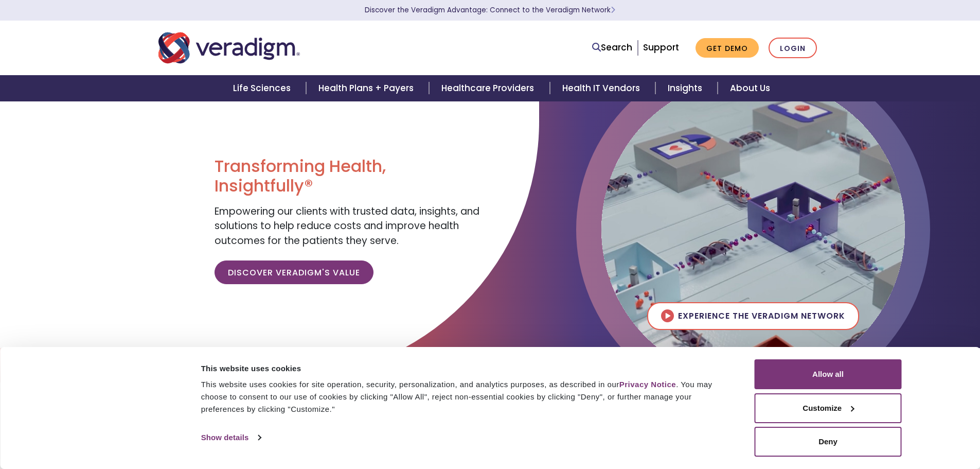 Image resolution: width=980 pixels, height=469 pixels. I want to click on div: This website uses cookies for site operation, security, personalization, and analytics purposes, ..., so click(466, 397).